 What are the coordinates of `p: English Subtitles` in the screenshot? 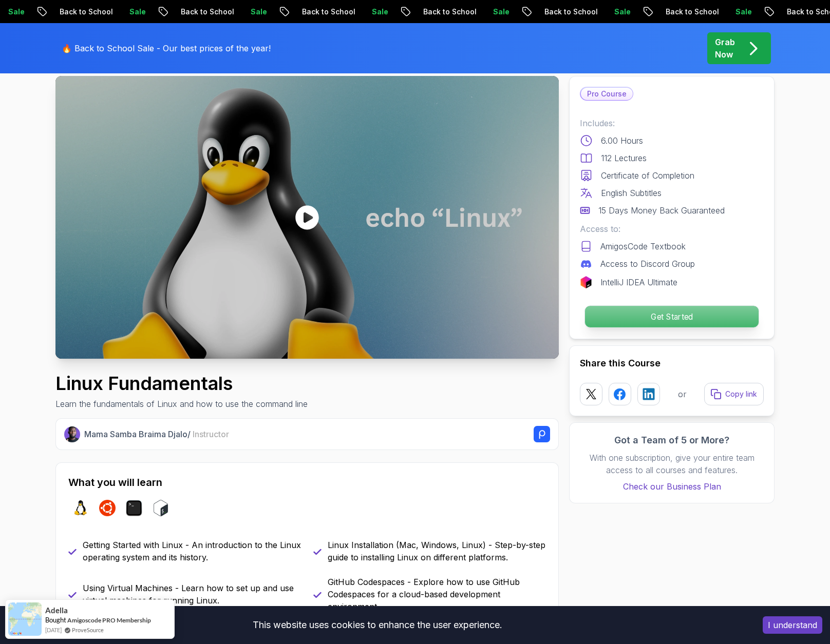 It's located at (631, 193).